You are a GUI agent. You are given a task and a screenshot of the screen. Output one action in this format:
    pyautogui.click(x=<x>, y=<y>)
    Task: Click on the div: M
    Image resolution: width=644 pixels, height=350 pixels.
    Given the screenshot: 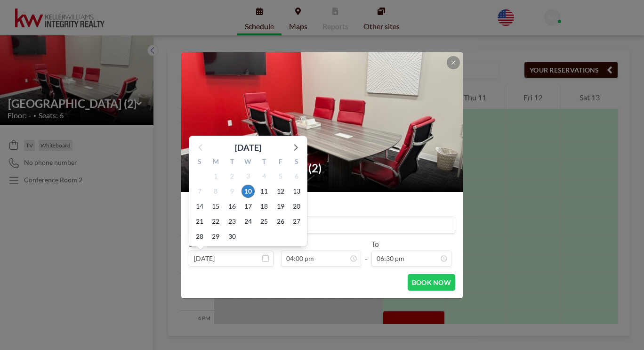 What is the action you would take?
    pyautogui.click(x=216, y=163)
    